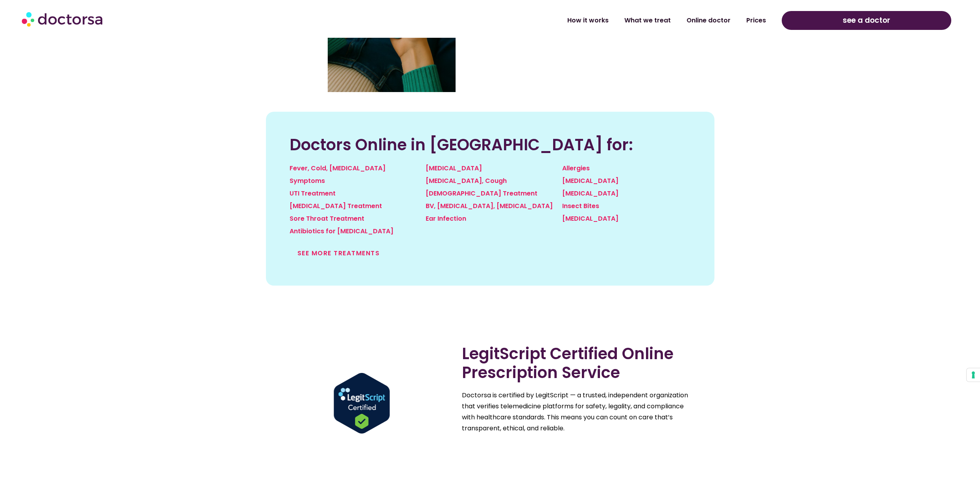 This screenshot has width=980, height=500. Describe the element at coordinates (578, 412) in the screenshot. I see `p: Doctorsa is certified by LegitScript — a trusted, independent organization that verifies telemedi...` at that location.